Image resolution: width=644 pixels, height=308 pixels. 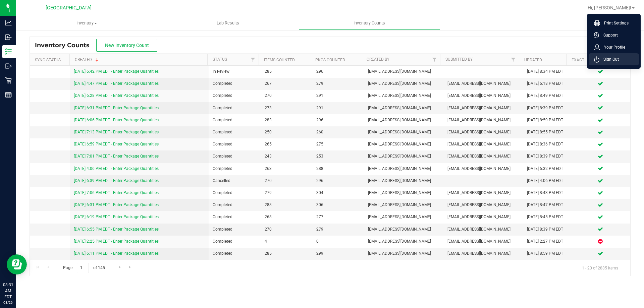 What do you see at coordinates (287, 157) in the screenshot?
I see `span: 243` at bounding box center [287, 157].